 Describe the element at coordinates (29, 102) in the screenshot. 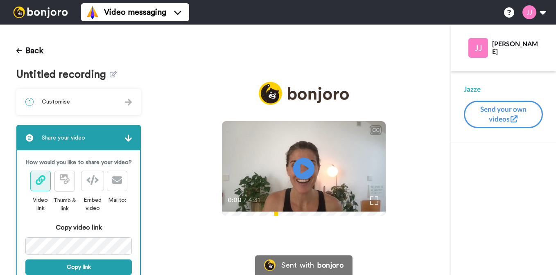

I see `span: 1` at that location.